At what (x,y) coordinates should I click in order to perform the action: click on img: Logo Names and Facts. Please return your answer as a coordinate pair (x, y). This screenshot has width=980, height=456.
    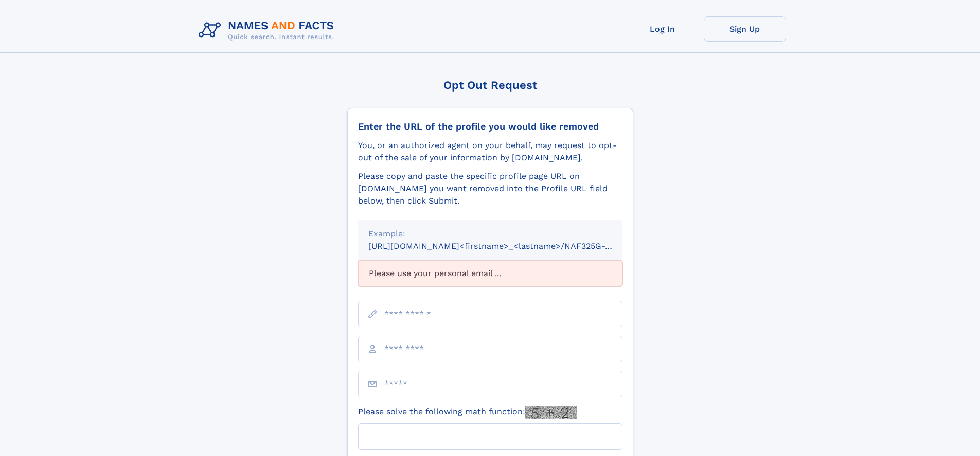
    Looking at the image, I should click on (268, 31).